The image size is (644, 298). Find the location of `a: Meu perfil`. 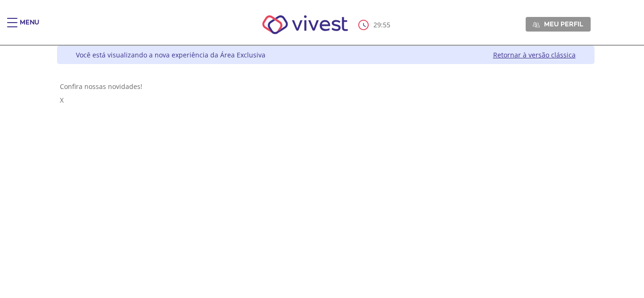

a: Meu perfil is located at coordinates (558, 24).